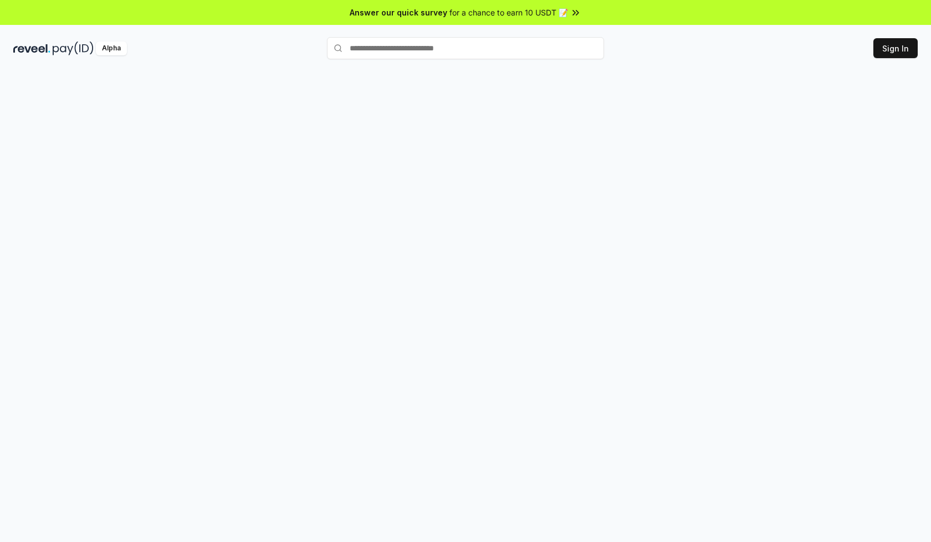  Describe the element at coordinates (509, 12) in the screenshot. I see `span: for a chance to earn 10 USDT 📝` at that location.